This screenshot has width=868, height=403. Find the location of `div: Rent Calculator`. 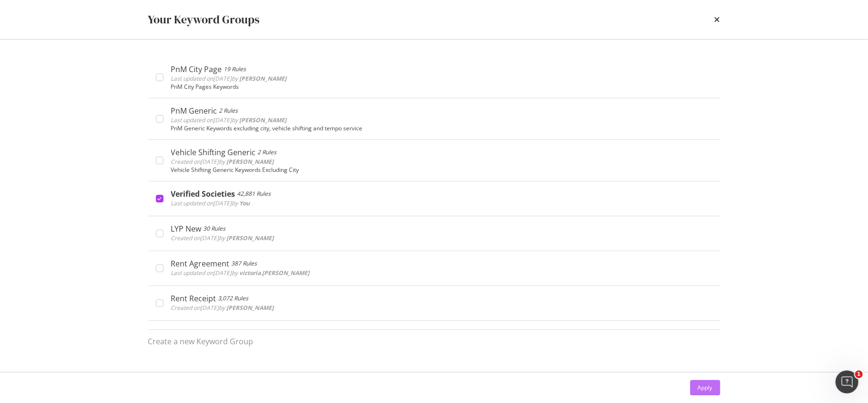

div: Rent Calculator is located at coordinates (198, 333).